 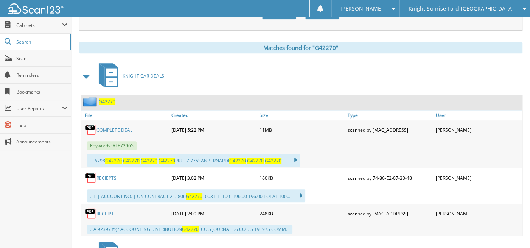 What do you see at coordinates (190, 229) in the screenshot?
I see `div: ...A 92397 ©)" ACCOUNTING DISTRIBUTION i CO 5 JOURNAL 56 CO 5 5 191975 COMM...` at bounding box center [190, 229].